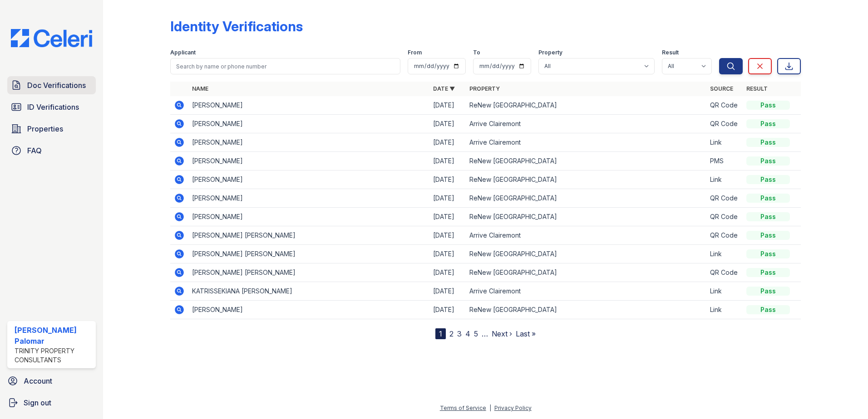 The image size is (868, 419). What do you see at coordinates (237, 26) in the screenshot?
I see `div: Identity Verifications` at bounding box center [237, 26].